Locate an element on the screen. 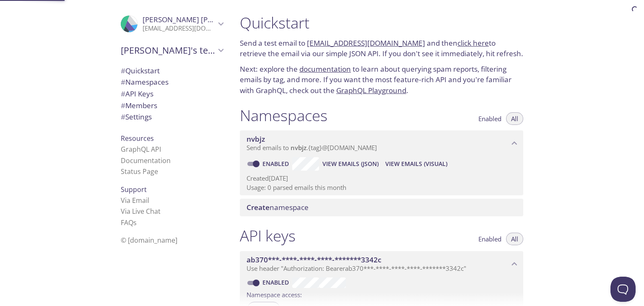 The width and height of the screenshot is (644, 306). span: namespace is located at coordinates (277, 207).